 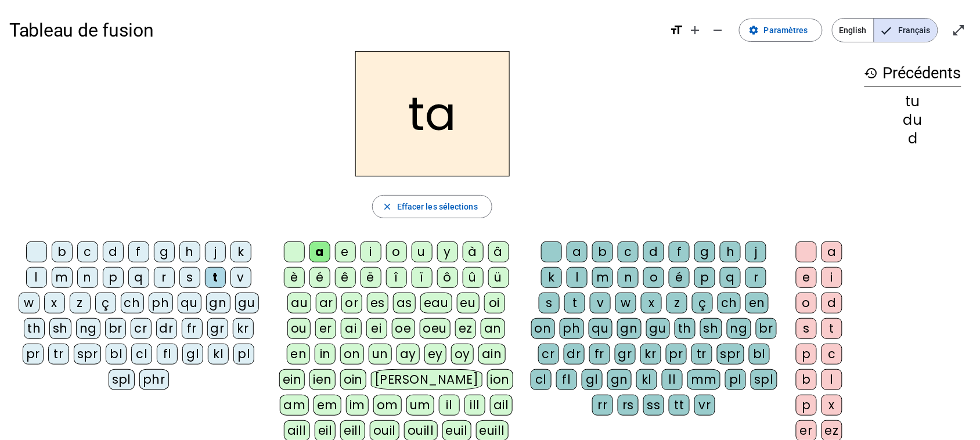 I want to click on div: fl, so click(x=167, y=354).